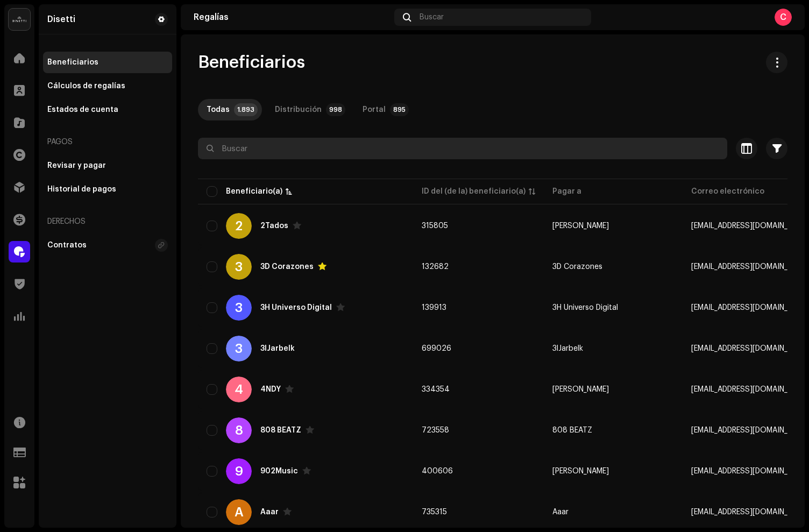  What do you see at coordinates (107, 222) in the screenshot?
I see `div: Derechos` at bounding box center [107, 222].